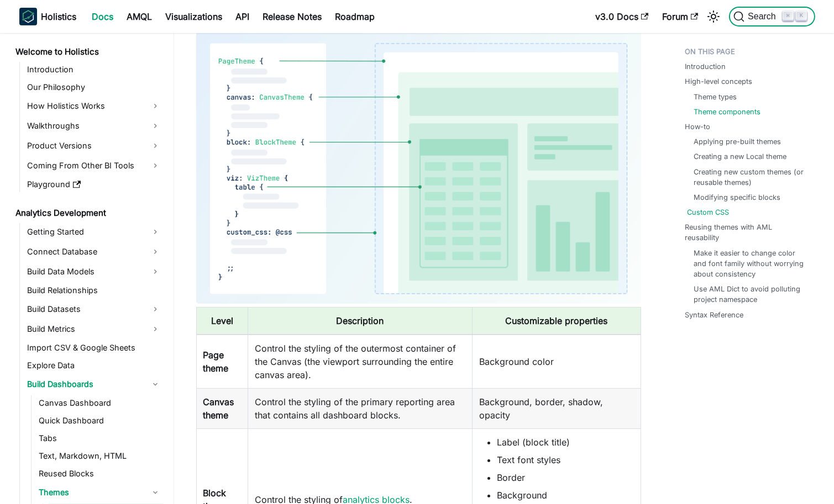  What do you see at coordinates (100, 421) in the screenshot?
I see `a: Quick Dashboard` at bounding box center [100, 421].